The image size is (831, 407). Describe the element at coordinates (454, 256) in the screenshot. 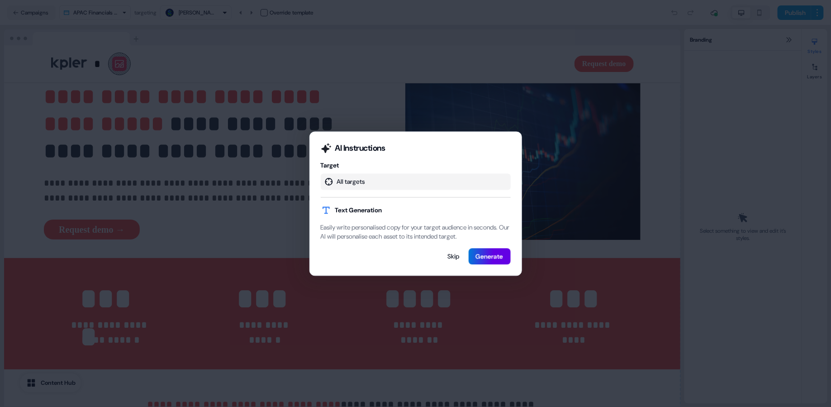

I see `button: Skip` at that location.